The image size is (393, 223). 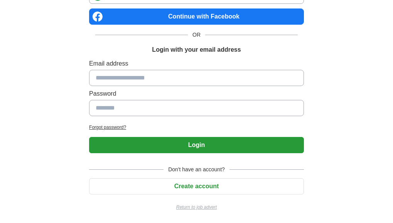 I want to click on a: Create account, so click(x=196, y=186).